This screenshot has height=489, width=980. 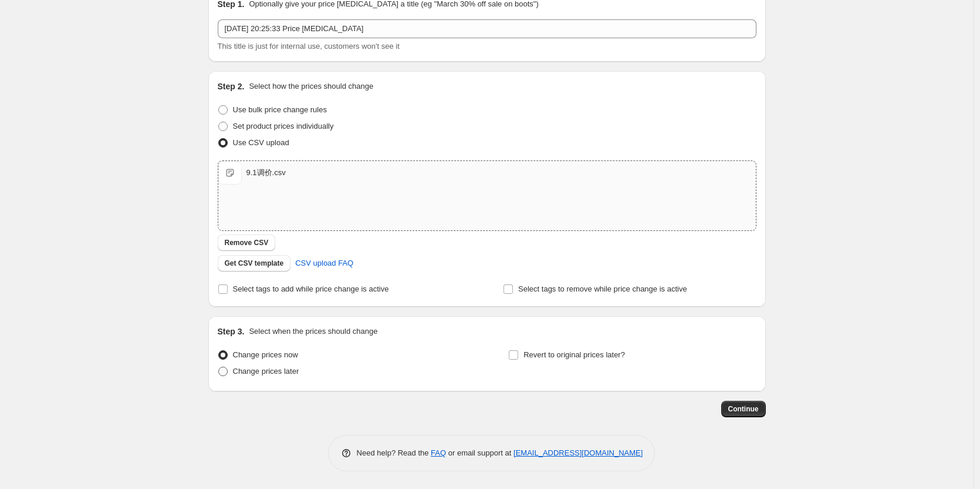 I want to click on span: Change prices now, so click(x=265, y=354).